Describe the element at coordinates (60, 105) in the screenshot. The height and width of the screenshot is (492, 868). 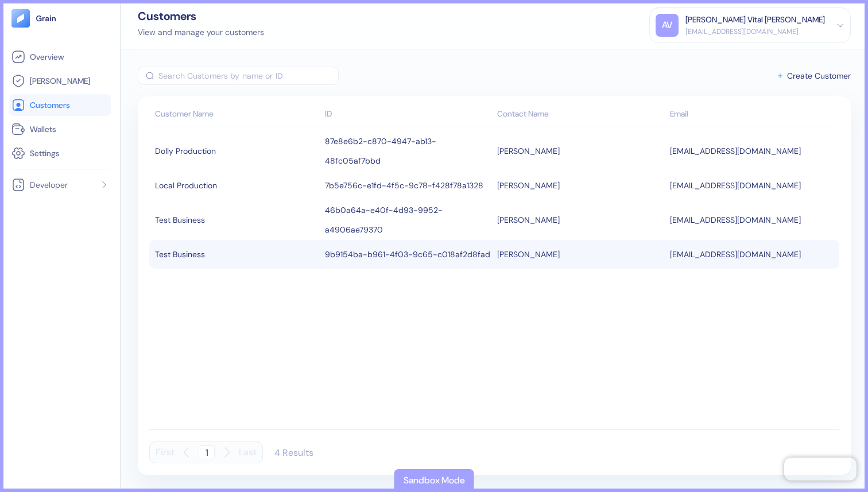
I see `a: Customers` at that location.